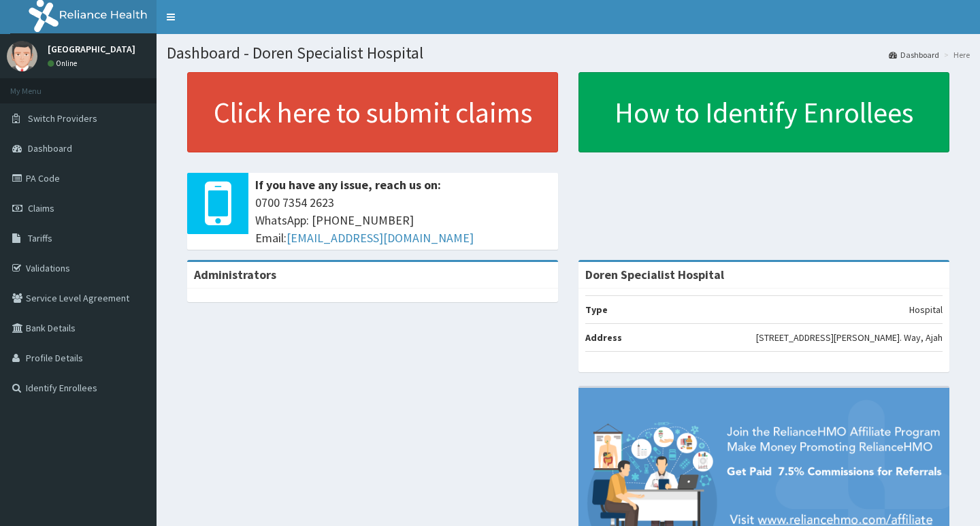  What do you see at coordinates (62, 118) in the screenshot?
I see `span: Switch Providers` at bounding box center [62, 118].